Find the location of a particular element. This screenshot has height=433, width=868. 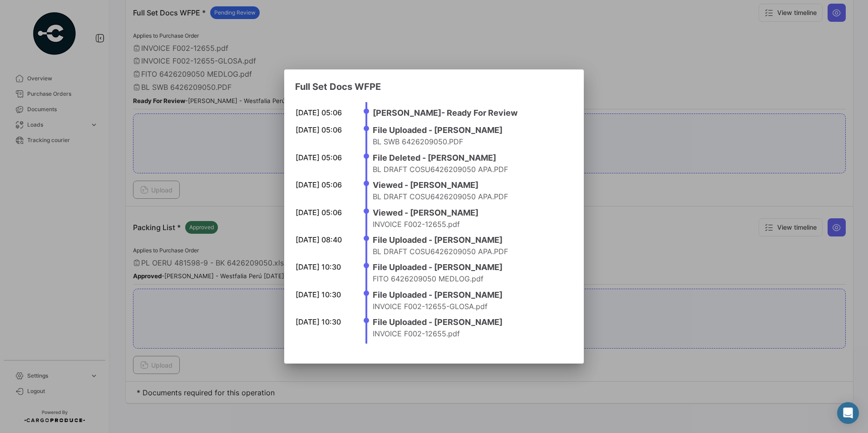

div: Abrir Intercom Messenger is located at coordinates (848, 413).